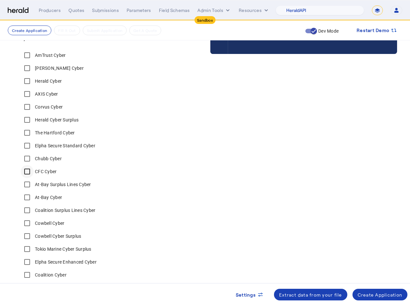 This screenshot has width=410, height=303. I want to click on img: Herald Logo, so click(18, 10).